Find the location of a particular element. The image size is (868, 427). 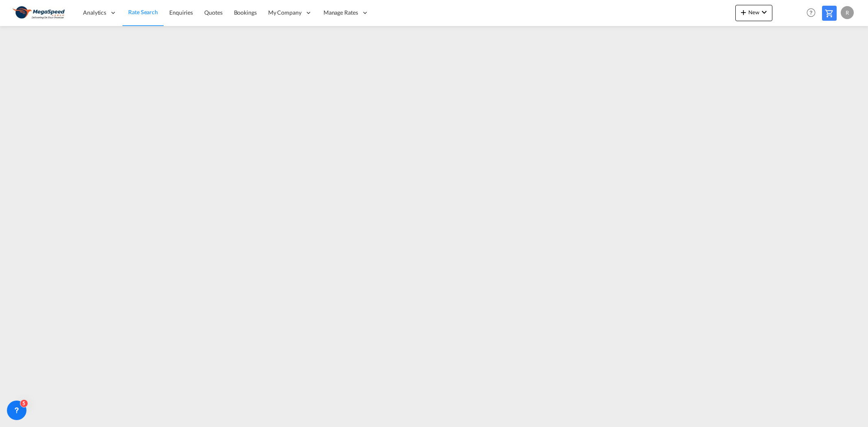

md-icon: icon-chevron-down is located at coordinates (764, 12).